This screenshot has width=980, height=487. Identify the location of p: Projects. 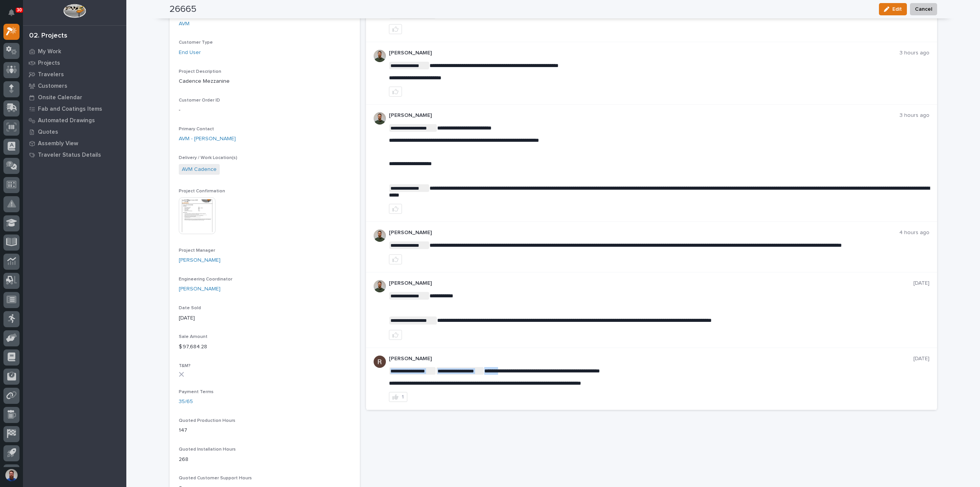
(49, 63).